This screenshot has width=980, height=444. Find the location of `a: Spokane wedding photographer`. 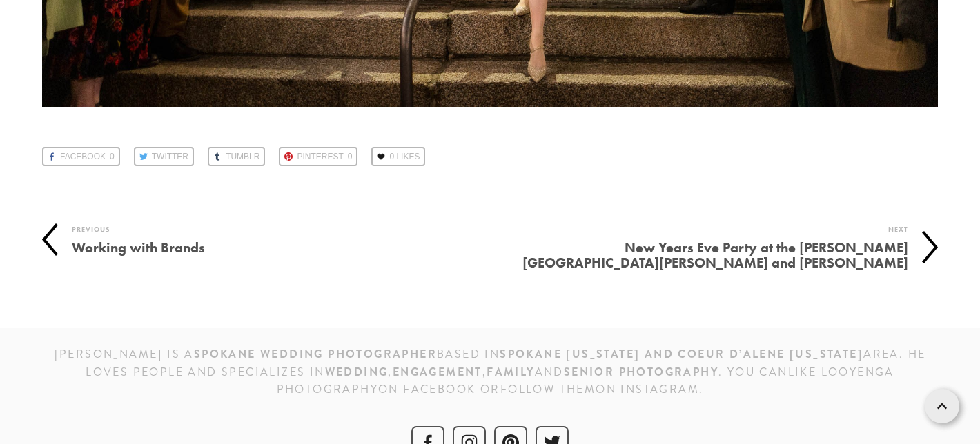

a: Spokane wedding photographer is located at coordinates (315, 354).